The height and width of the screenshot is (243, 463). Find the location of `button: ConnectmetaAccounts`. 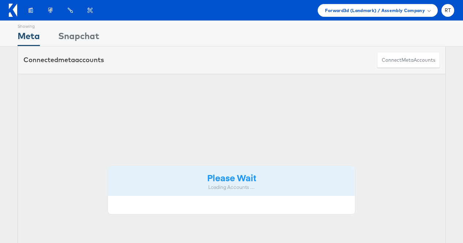

button: ConnectmetaAccounts is located at coordinates (409, 60).